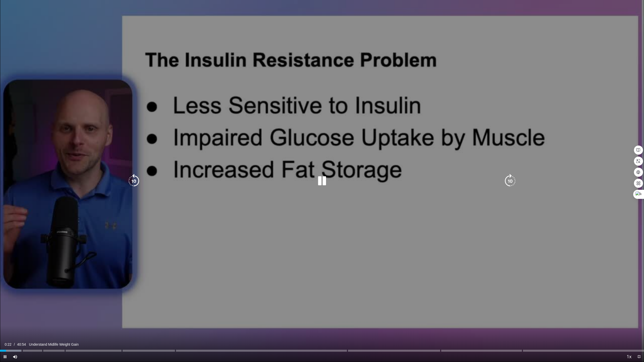  What do you see at coordinates (15, 357) in the screenshot?
I see `button: Mute` at bounding box center [15, 357].